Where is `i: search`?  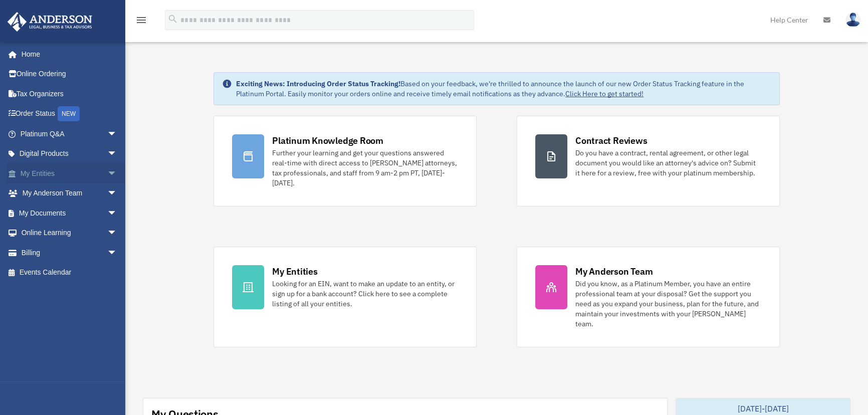 i: search is located at coordinates (173, 19).